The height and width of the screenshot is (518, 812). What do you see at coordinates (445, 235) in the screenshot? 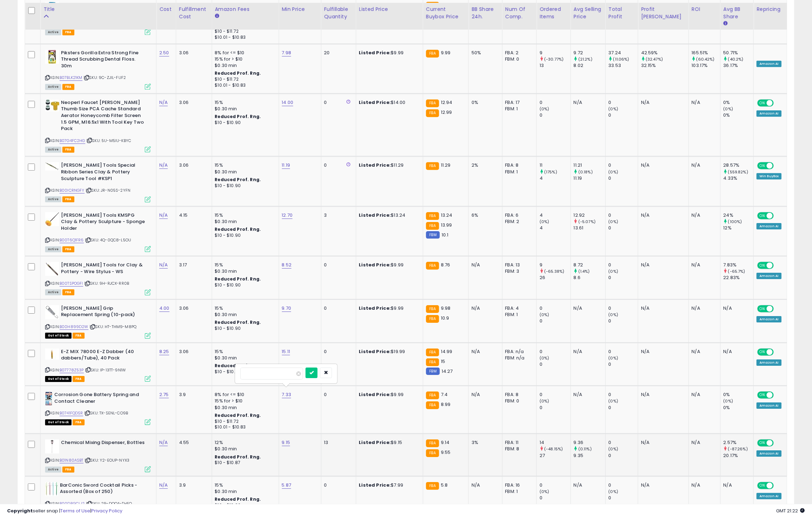
I see `span: 10.1` at bounding box center [445, 235].